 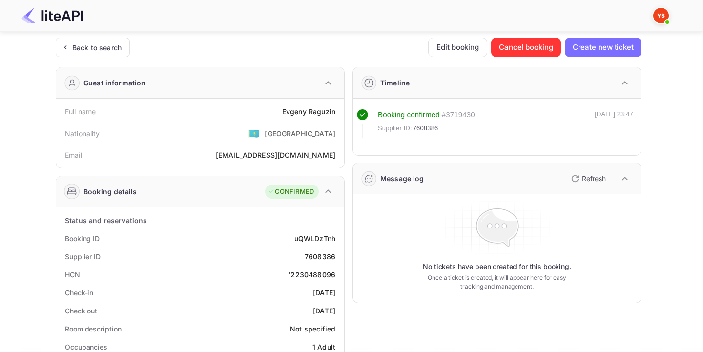 What do you see at coordinates (254, 133) in the screenshot?
I see `span: United States` at bounding box center [254, 133].